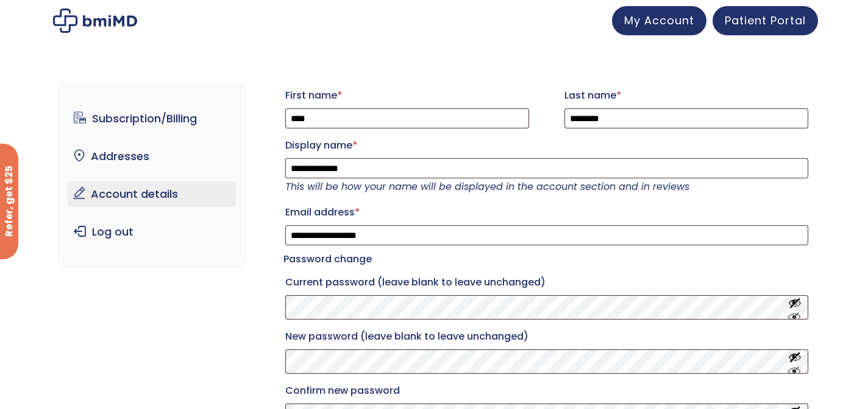  I want to click on a: Log out, so click(152, 232).